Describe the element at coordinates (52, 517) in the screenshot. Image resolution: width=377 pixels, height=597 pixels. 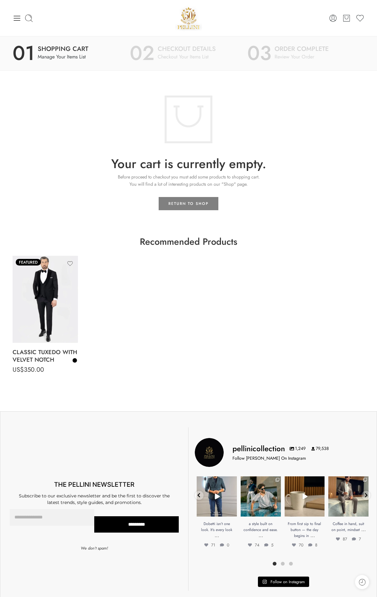
I see `input: Email Address *` at that location.